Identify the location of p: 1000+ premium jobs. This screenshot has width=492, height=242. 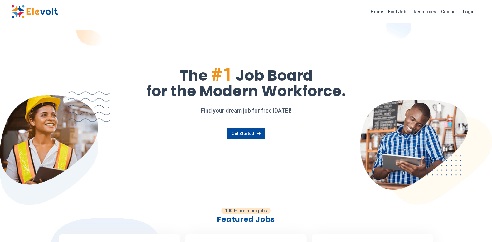
(246, 210).